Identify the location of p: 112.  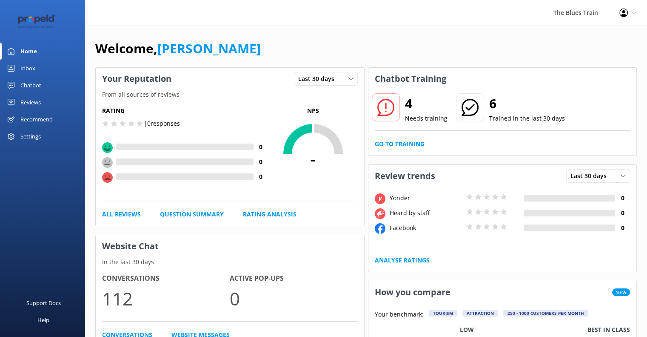
(166, 298).